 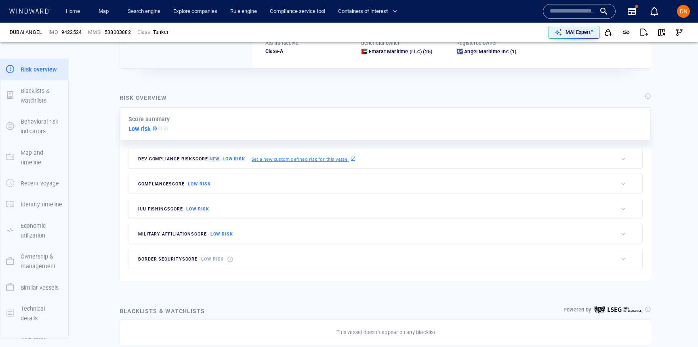 I want to click on div: Toggle vessel historical path, so click(x=491, y=35).